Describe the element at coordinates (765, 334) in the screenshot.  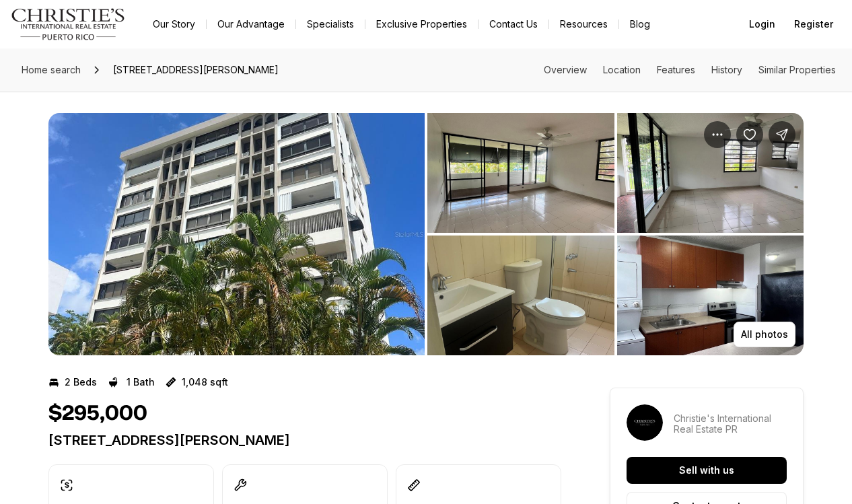
I see `p: All photos` at that location.